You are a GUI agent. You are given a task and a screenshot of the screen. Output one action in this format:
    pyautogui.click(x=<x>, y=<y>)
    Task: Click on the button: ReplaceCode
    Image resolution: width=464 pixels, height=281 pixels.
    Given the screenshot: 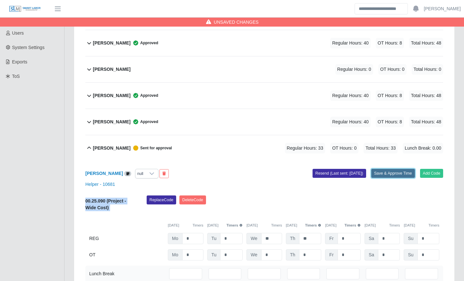 What is the action you would take?
    pyautogui.click(x=161, y=200)
    